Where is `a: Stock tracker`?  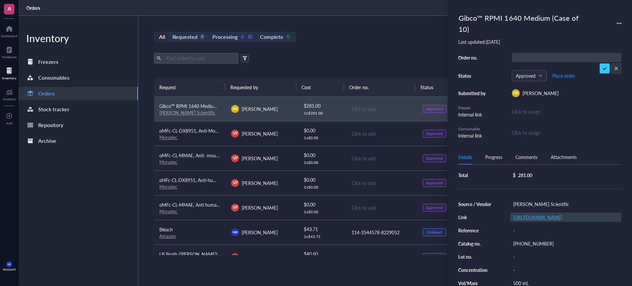 a: Stock tracker is located at coordinates (78, 109).